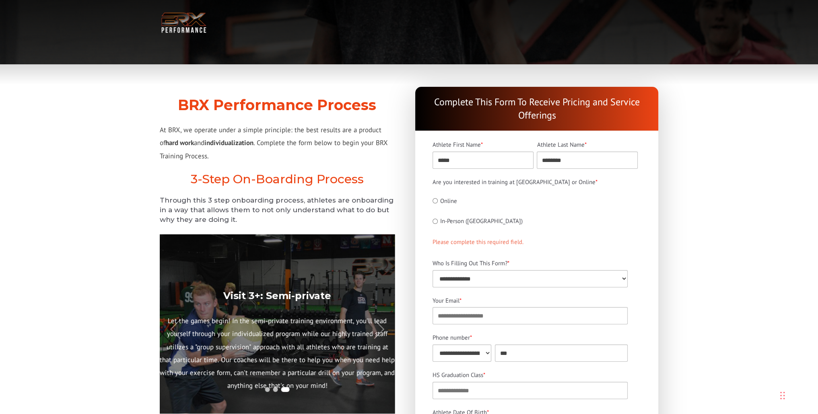 This screenshot has width=818, height=414. I want to click on span: HS Graduation Class, so click(458, 375).